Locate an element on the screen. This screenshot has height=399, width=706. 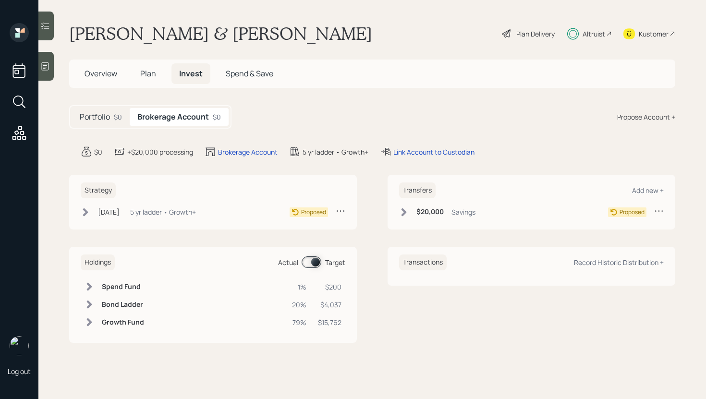
div: Propose Account + is located at coordinates (646, 117).